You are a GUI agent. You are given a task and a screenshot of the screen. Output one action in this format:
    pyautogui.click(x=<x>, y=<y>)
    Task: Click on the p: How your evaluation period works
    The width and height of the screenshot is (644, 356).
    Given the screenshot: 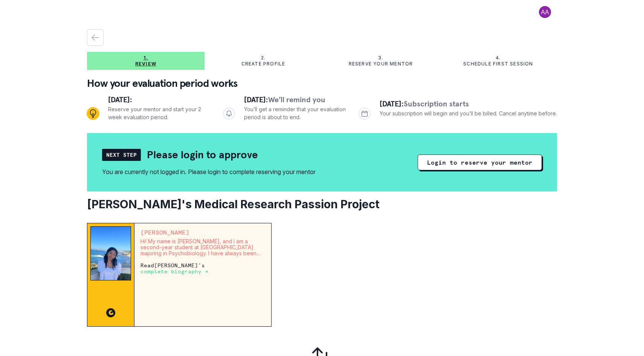 What is the action you would take?
    pyautogui.click(x=322, y=84)
    